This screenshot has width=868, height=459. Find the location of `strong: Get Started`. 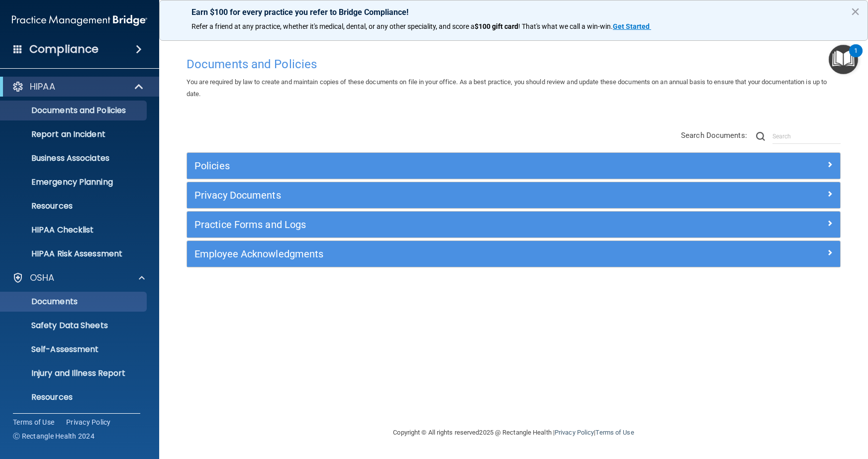

strong: Get Started is located at coordinates (631, 26).